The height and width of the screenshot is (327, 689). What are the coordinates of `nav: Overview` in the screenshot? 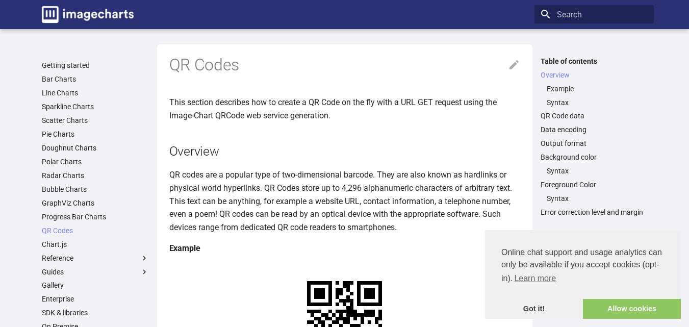 It's located at (594, 95).